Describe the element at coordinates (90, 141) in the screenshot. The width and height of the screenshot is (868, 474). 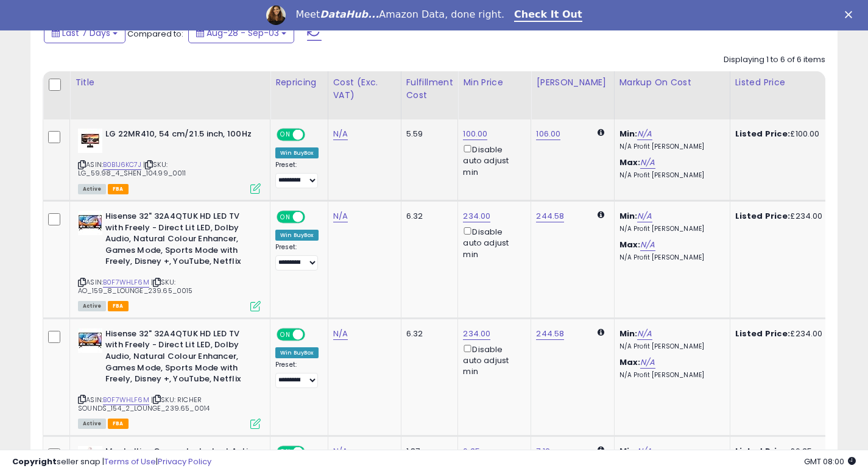
I see `img: 41WsxM5pmNL._SL40_.jpg` at that location.